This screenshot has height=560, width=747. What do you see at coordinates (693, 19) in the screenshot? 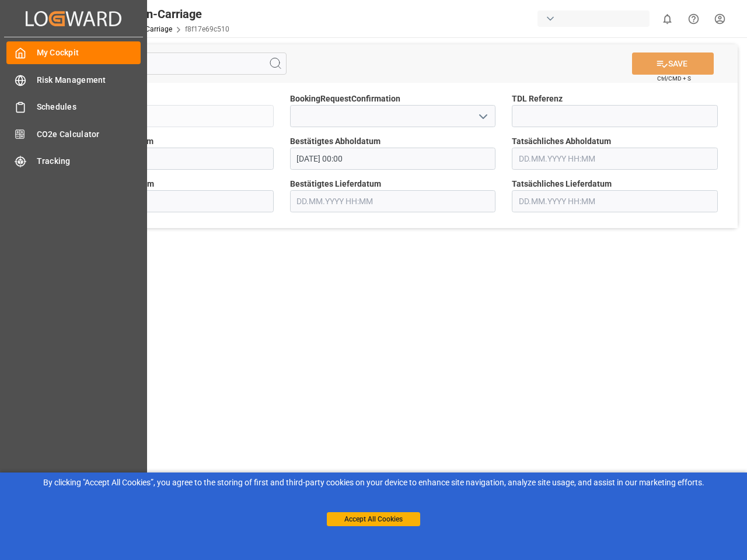
I see `button: Help Center` at bounding box center [693, 19].